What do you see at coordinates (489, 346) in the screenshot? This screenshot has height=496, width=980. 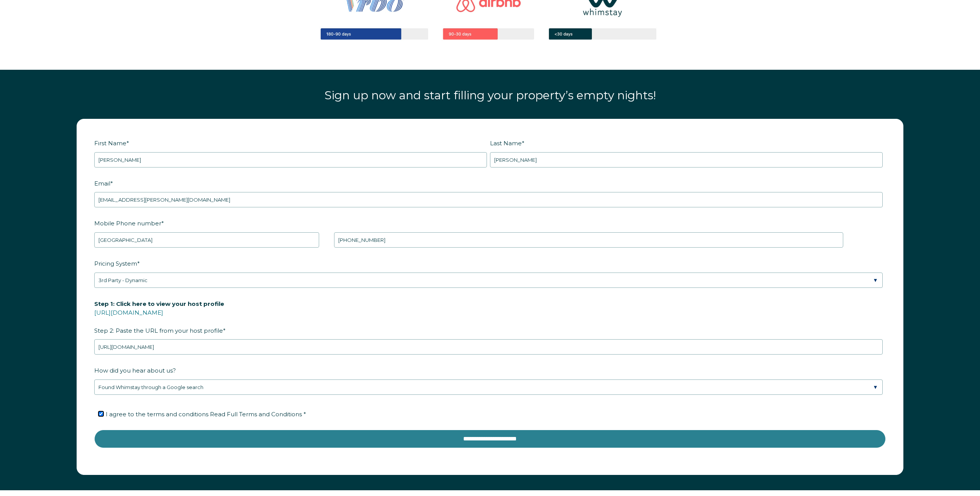 I see `input: airbnb.com/users/show/12345` at bounding box center [489, 346].